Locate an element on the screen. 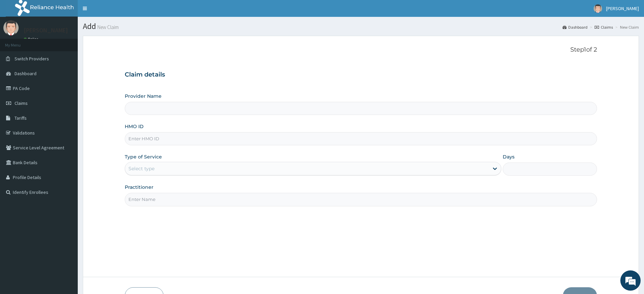 This screenshot has width=644, height=294. a: Dashboard is located at coordinates (575, 27).